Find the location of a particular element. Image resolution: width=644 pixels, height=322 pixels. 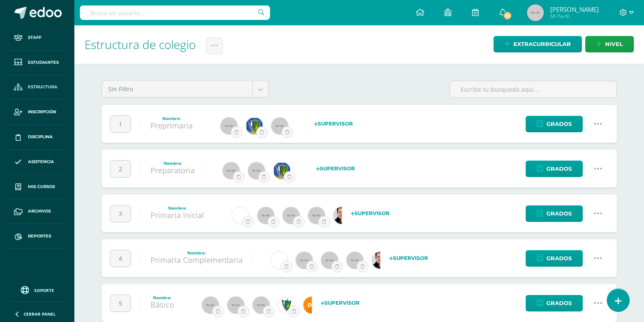

span: Archivos is located at coordinates (39, 211).